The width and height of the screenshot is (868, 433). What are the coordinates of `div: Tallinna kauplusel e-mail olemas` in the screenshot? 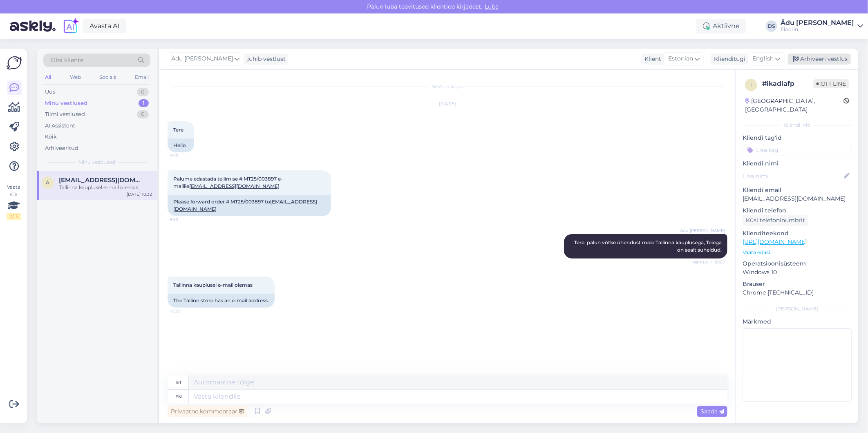 It's located at (106, 188).